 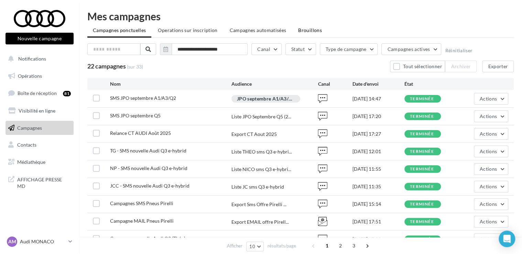 What do you see at coordinates (300, 49) in the screenshot?
I see `button: Statut` at bounding box center [300, 49].